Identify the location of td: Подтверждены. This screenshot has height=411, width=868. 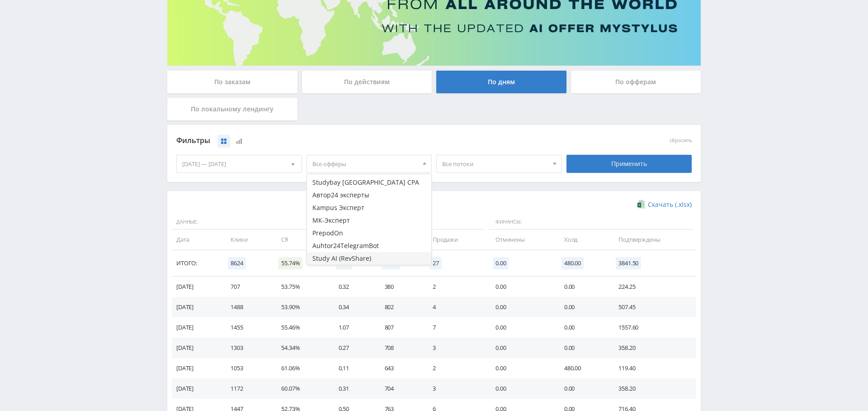
(653, 239).